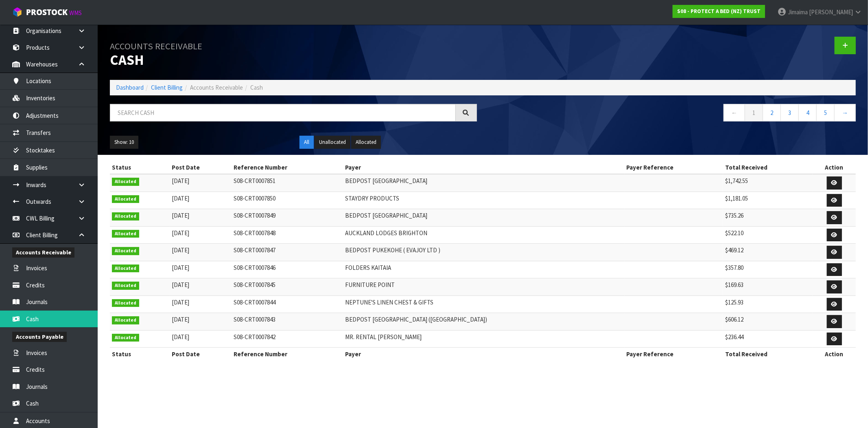 This screenshot has height=428, width=868. What do you see at coordinates (484, 200) in the screenshot?
I see `td: STAYDRY PRODUCTS` at bounding box center [484, 200].